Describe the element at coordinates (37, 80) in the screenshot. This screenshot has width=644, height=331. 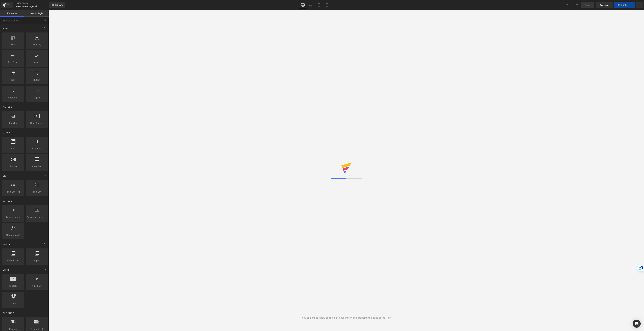
I see `span: Button` at that location.